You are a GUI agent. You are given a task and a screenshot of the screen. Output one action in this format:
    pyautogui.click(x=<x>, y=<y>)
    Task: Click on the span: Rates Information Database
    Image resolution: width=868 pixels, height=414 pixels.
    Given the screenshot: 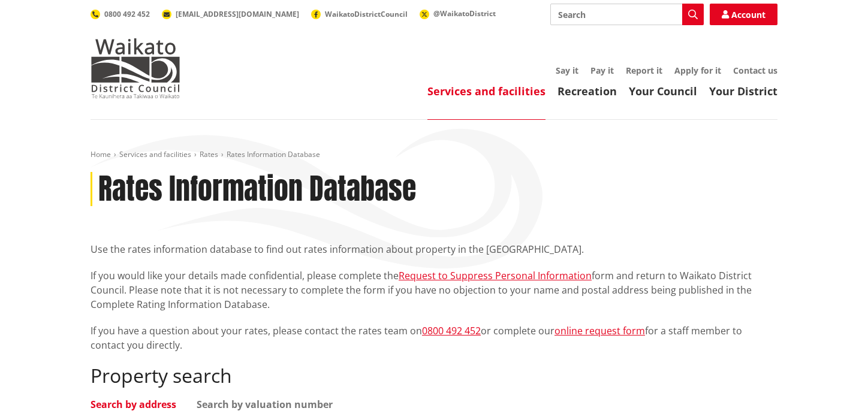 What is the action you would take?
    pyautogui.click(x=273, y=154)
    